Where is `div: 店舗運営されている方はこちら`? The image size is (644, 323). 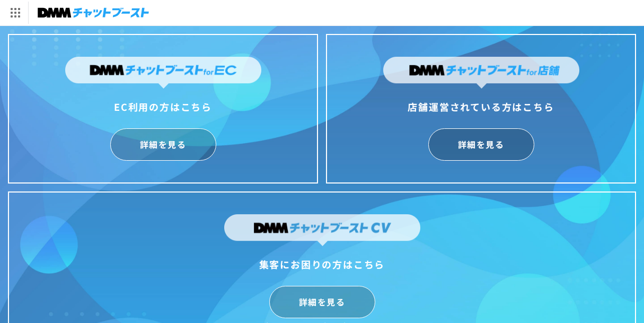 div: 店舗運営されている方はこちら is located at coordinates (481, 107).